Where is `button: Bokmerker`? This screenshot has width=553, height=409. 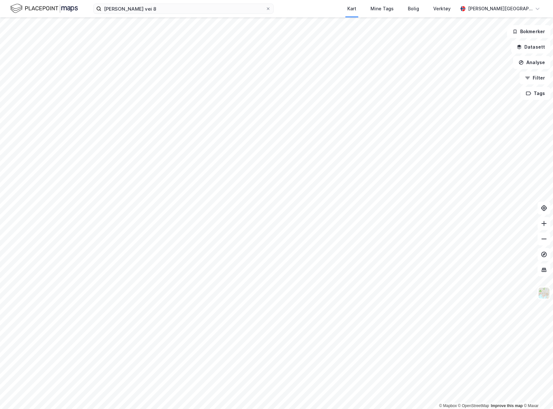 button: Bokmerker is located at coordinates (529, 32).